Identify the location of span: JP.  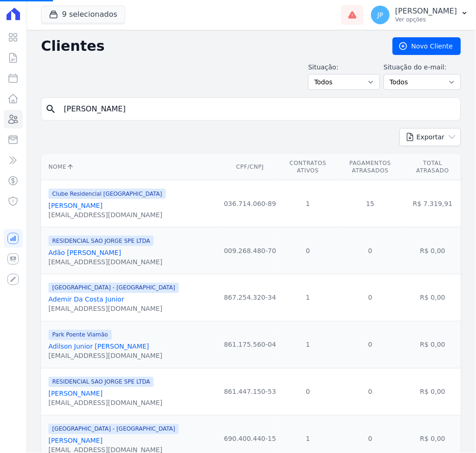
(381, 15).